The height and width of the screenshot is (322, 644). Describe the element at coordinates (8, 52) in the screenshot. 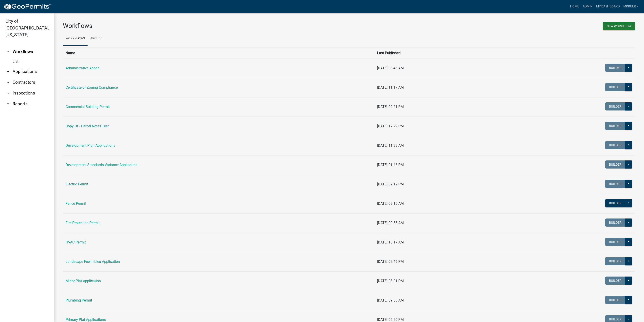

I see `i: arrow_drop_up` at that location.